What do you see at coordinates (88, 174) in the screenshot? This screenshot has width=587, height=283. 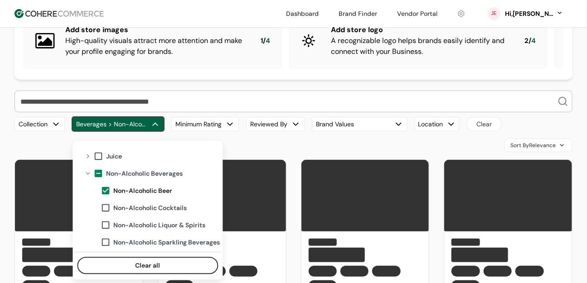 I see `div: Collapse` at bounding box center [88, 174].